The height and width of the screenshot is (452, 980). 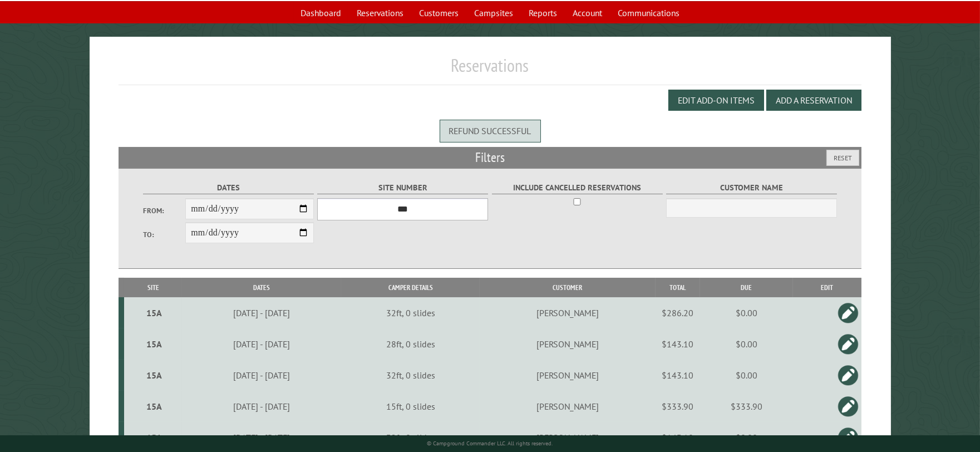 I want to click on a: Reports, so click(x=542, y=13).